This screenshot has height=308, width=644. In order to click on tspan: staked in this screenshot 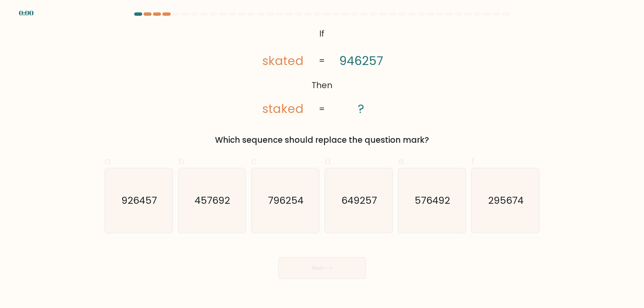, I will do `click(283, 108)`.